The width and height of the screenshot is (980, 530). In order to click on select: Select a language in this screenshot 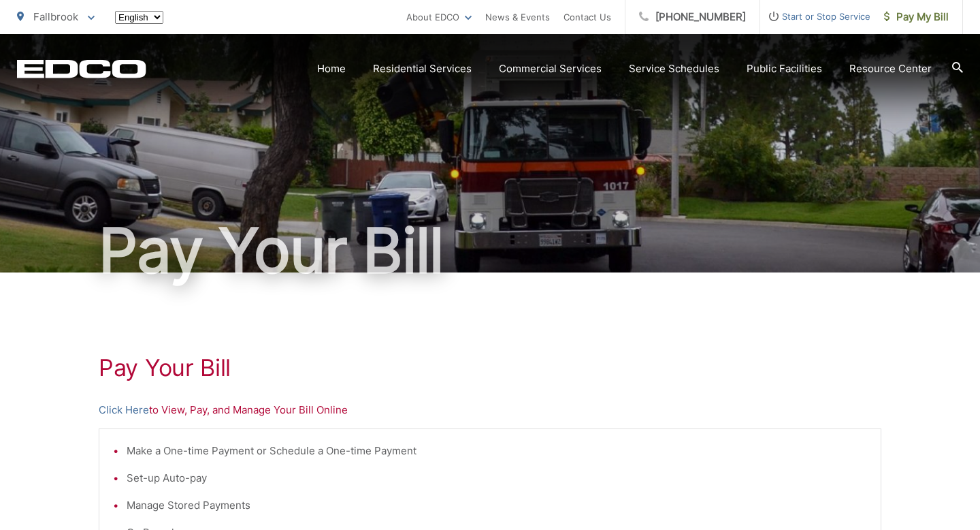, I will do `click(139, 17)`.